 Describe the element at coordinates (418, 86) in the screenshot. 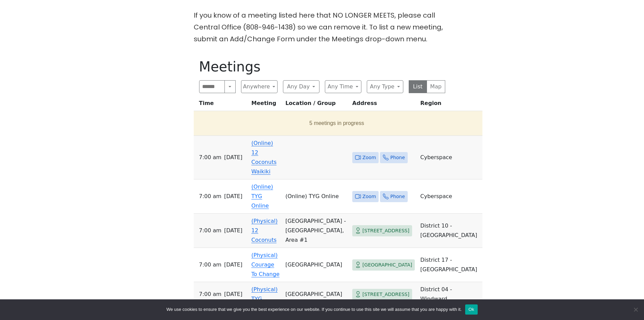

I see `button: List` at that location.